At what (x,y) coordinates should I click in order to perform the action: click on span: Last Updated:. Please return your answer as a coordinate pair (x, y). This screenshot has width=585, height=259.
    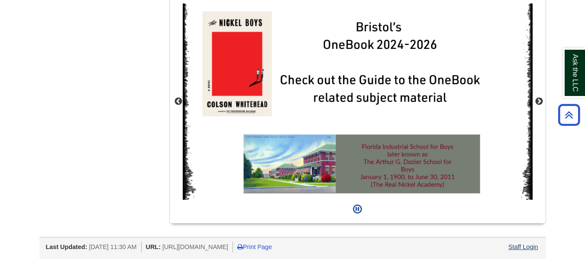
    Looking at the image, I should click on (67, 247).